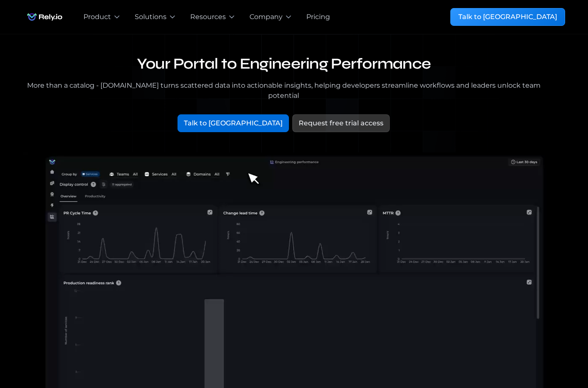 The width and height of the screenshot is (588, 388). I want to click on div: Resources, so click(208, 17).